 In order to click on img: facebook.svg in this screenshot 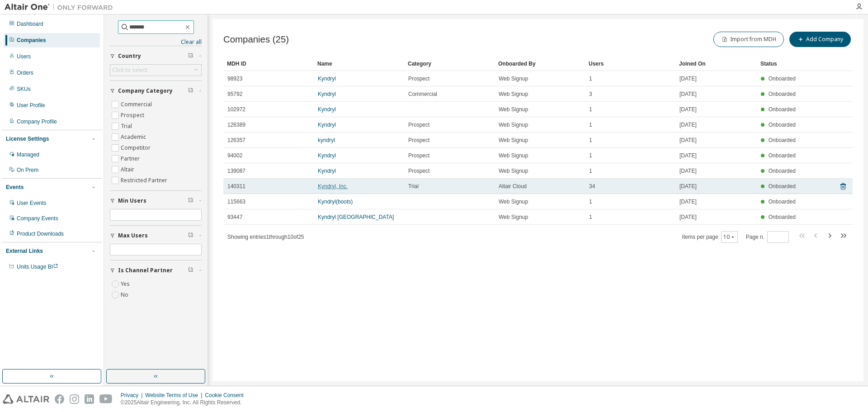, I will do `click(60, 399)`.